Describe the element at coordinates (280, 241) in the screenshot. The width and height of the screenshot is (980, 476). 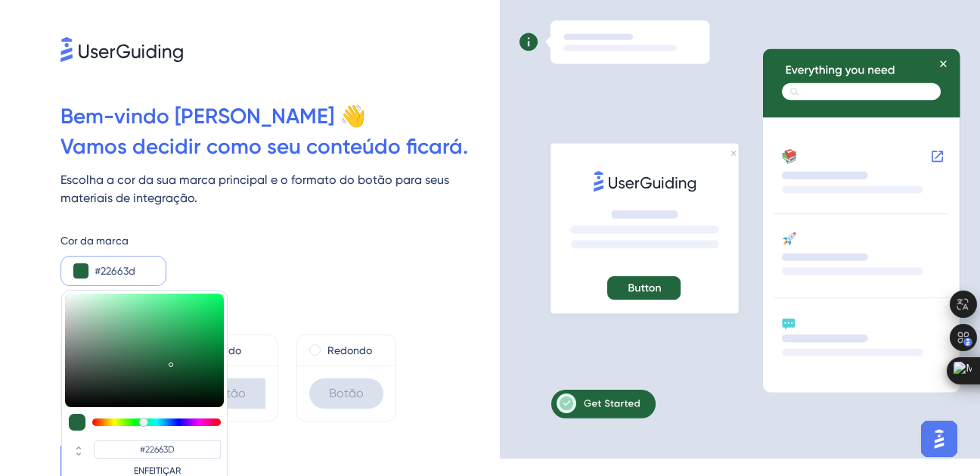
I see `div: Cor da marca` at that location.